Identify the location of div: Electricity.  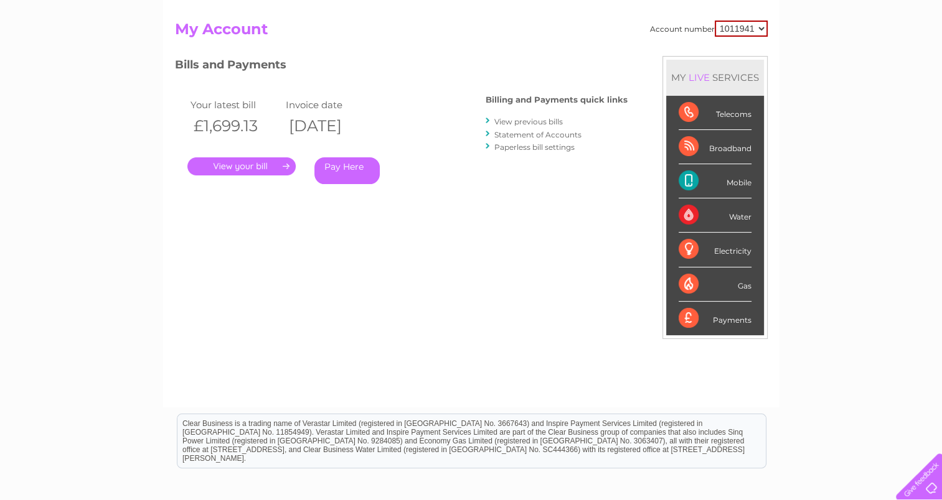
(715, 250).